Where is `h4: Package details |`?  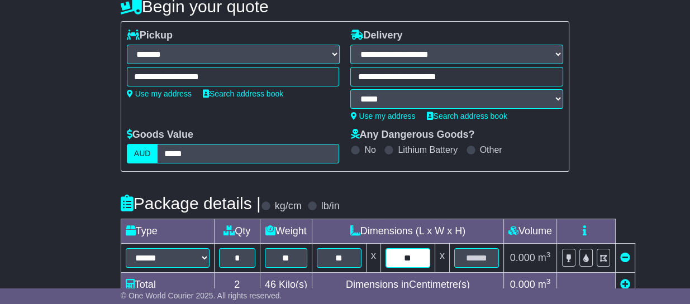
h4: Package details | is located at coordinates (190, 203).